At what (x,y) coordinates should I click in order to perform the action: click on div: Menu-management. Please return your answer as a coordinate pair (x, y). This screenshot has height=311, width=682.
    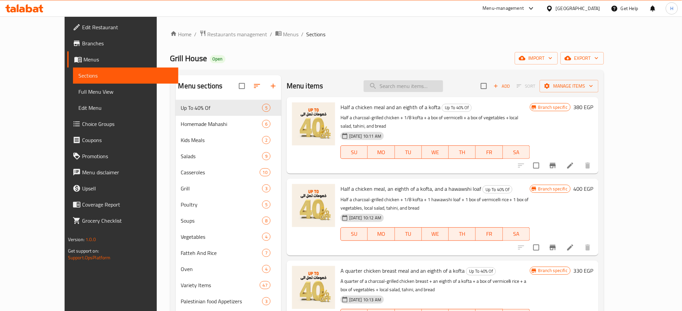
    Looking at the image, I should click on (503, 8).